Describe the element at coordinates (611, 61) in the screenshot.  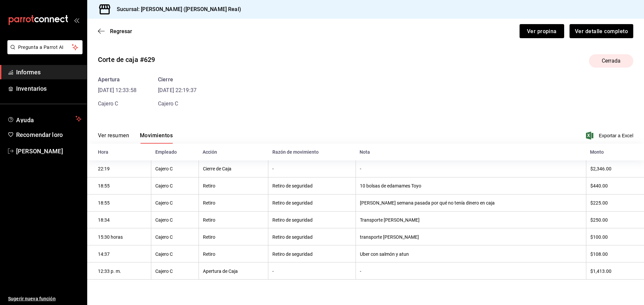
I see `font: Cerrada` at that location.